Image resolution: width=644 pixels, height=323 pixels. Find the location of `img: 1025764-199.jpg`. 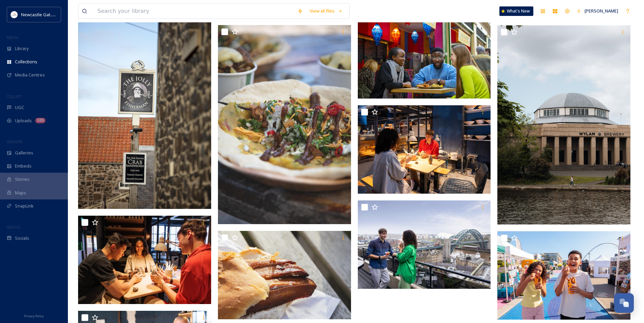

img: 1025764-199.jpg is located at coordinates (424, 149).